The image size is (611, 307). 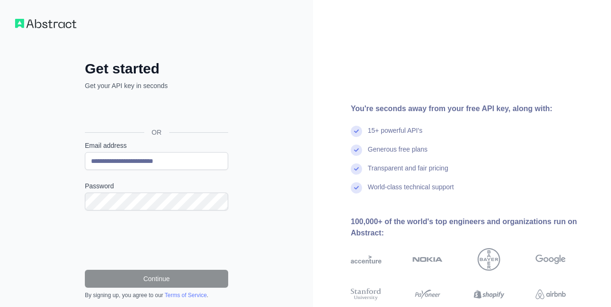 I want to click on img: accenture, so click(x=366, y=260).